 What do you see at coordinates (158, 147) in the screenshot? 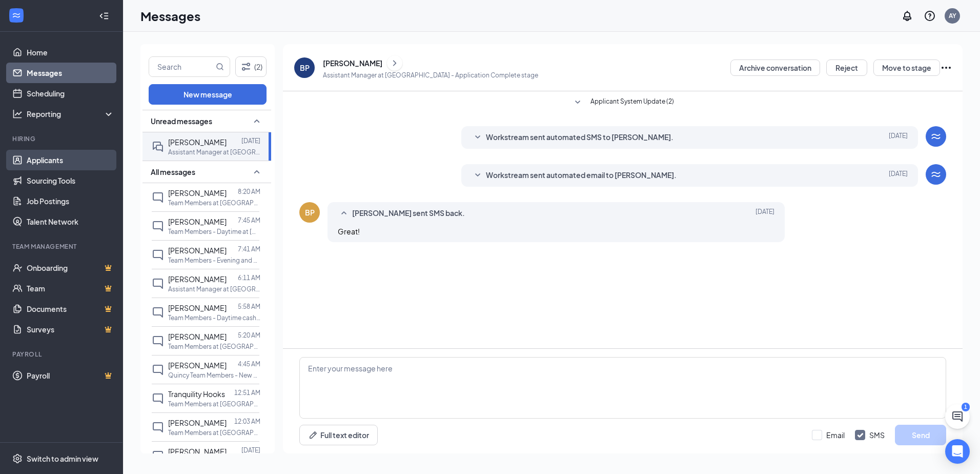
I see `svg: DoubleChat` at bounding box center [158, 147].